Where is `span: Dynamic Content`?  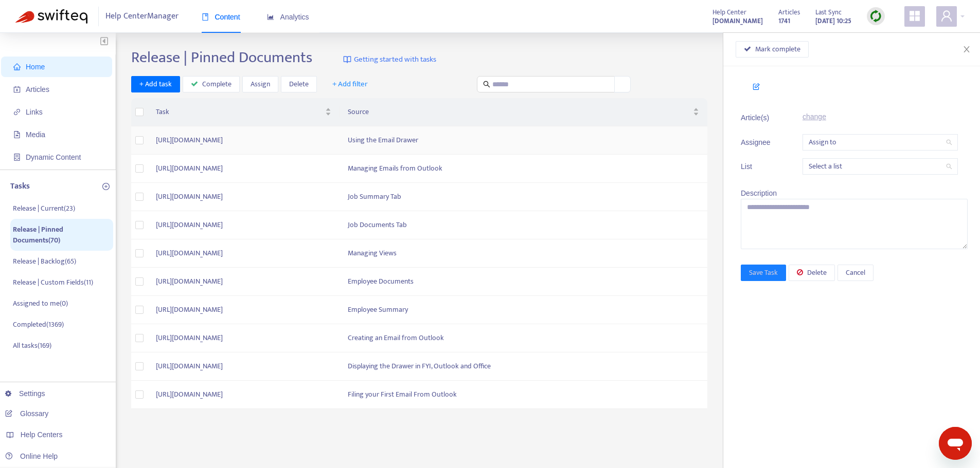 span: Dynamic Content is located at coordinates (53, 157).